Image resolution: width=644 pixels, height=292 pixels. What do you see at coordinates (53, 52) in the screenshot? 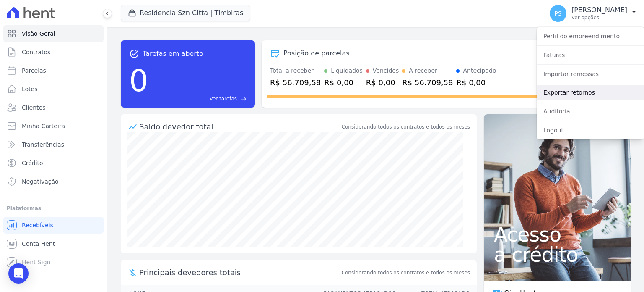
I see `a: Contratos` at bounding box center [53, 52].